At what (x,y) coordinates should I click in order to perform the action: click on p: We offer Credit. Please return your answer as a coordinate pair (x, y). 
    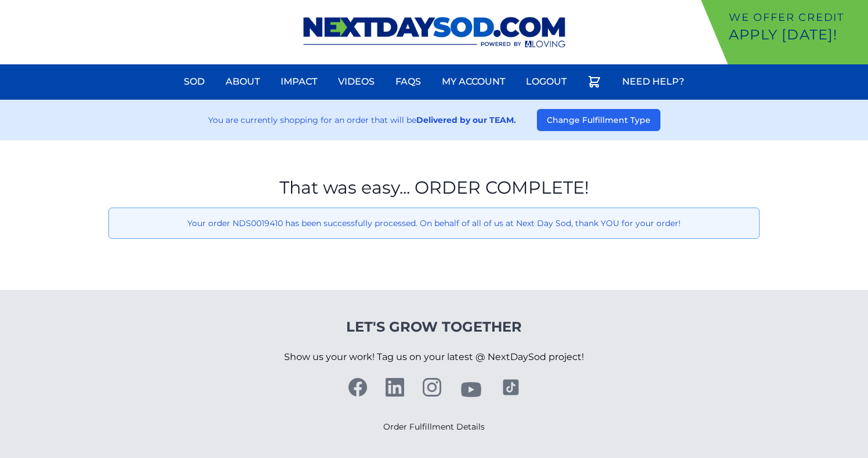
    Looking at the image, I should click on (796, 18).